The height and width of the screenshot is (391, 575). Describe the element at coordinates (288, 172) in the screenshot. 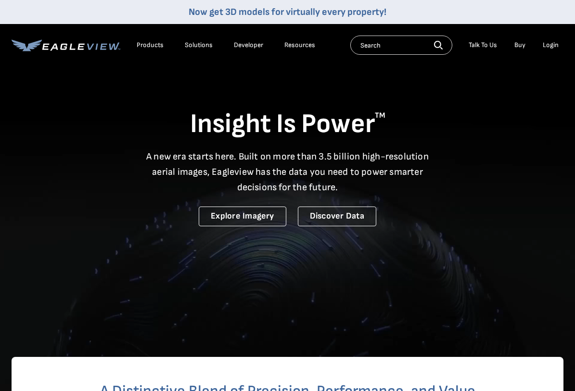

I see `p: A new era starts here. Built on more than 3.5 billion high-resolution aerial images, Eagleview ha...` at that location.